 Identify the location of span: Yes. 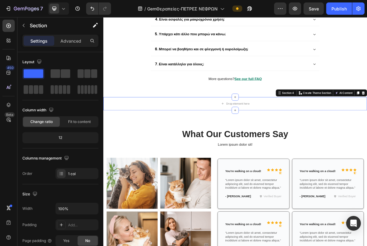
(66, 241).